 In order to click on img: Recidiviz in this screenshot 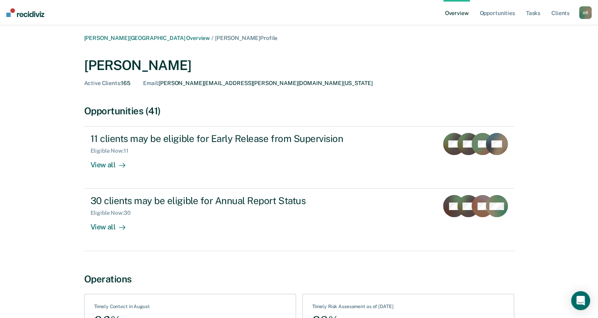, I will do `click(25, 13)`.